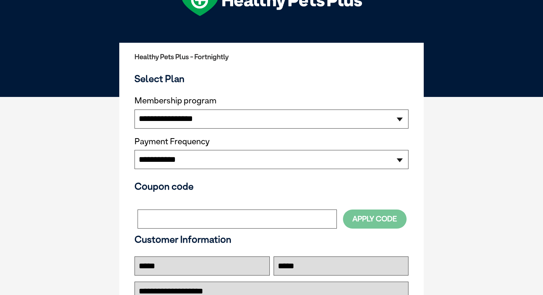 The height and width of the screenshot is (295, 543). I want to click on button: Apply Code, so click(375, 218).